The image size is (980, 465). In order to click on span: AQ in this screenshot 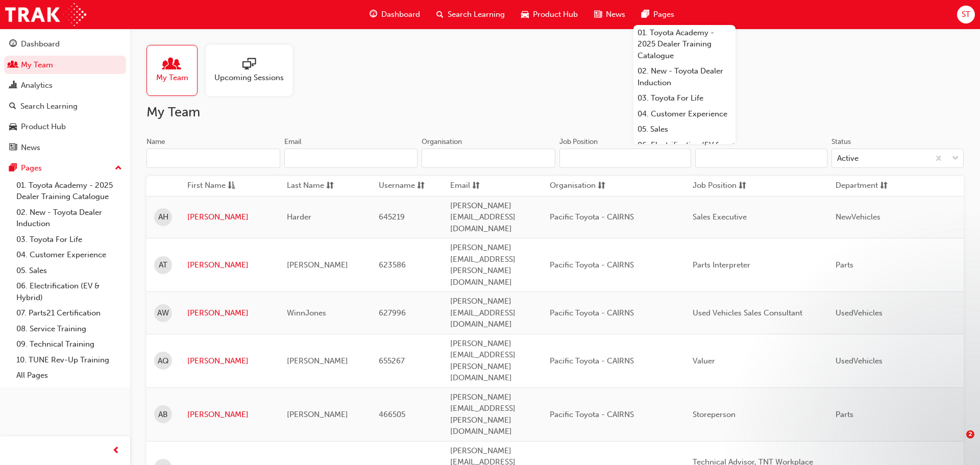, I will do `click(163, 361)`.